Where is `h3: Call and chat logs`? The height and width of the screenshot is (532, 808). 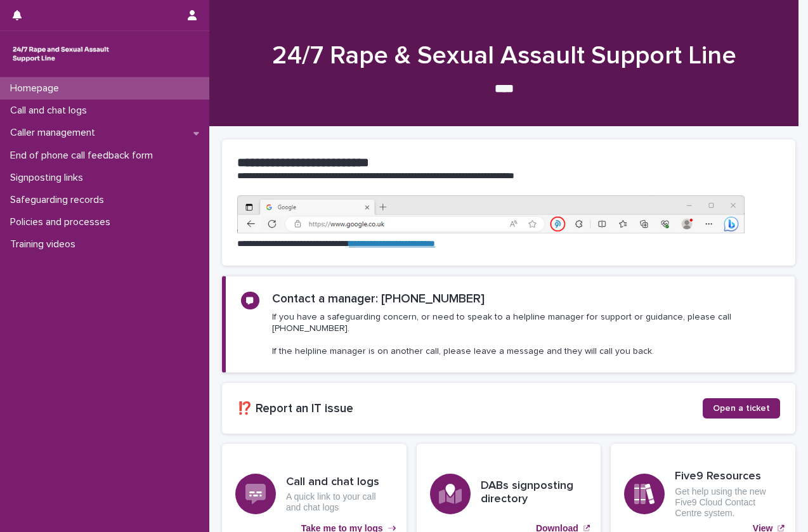
h3: Call and chat logs is located at coordinates (340, 483).